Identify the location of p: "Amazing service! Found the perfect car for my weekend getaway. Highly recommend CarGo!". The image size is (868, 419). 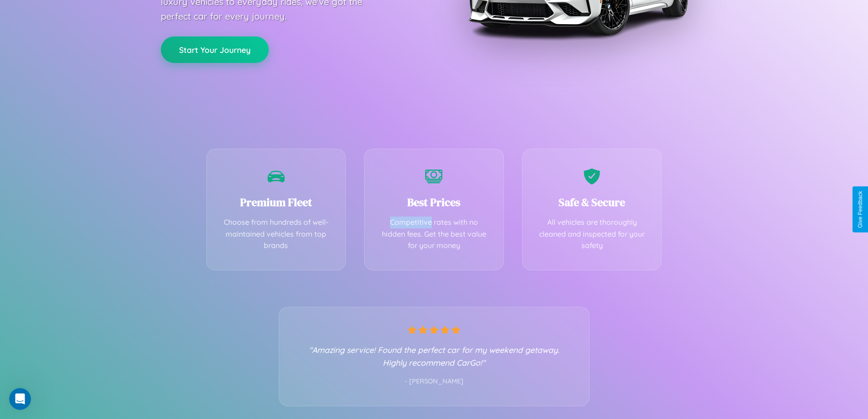
(434, 356).